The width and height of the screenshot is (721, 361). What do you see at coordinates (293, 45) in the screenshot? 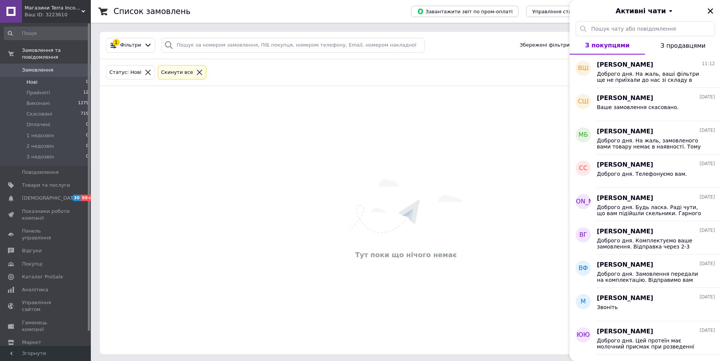
I see `input: Пошук за номером замовлення, ПІБ покупця, номером телефону, Email, номером накладної` at bounding box center [293, 45].